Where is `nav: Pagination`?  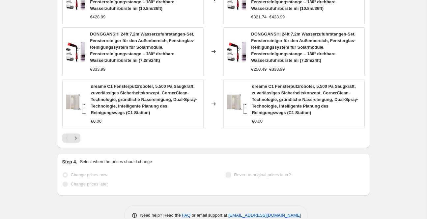
nav: Pagination is located at coordinates (71, 138).